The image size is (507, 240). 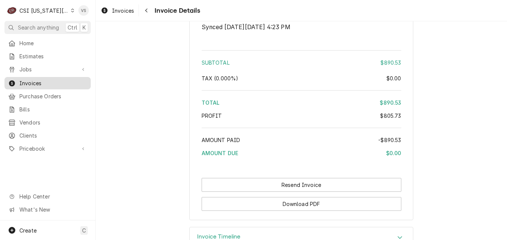 I want to click on span: Subtotal, so click(x=215, y=62).